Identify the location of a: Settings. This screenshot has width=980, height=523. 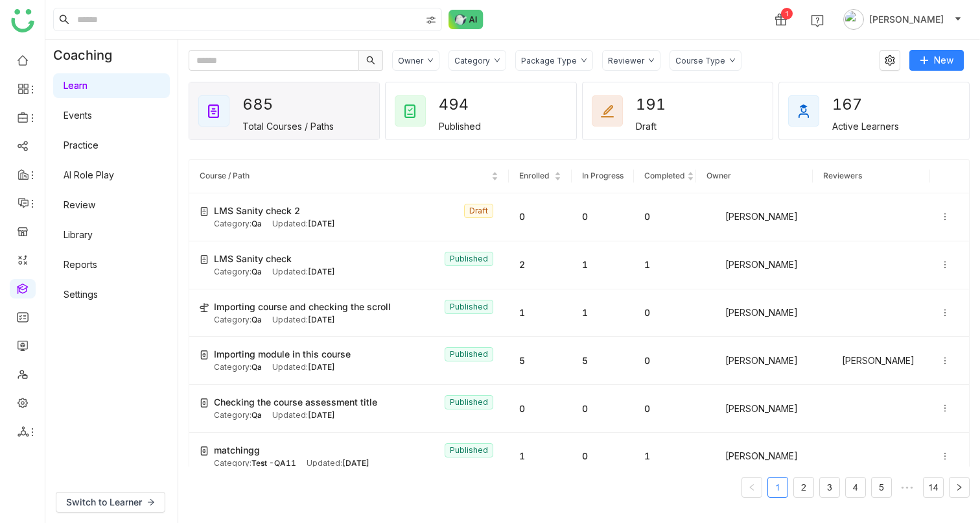
(81, 294).